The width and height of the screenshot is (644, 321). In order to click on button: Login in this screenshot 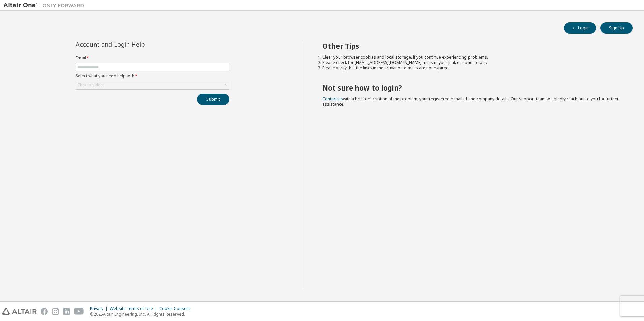, I will do `click(580, 28)`.